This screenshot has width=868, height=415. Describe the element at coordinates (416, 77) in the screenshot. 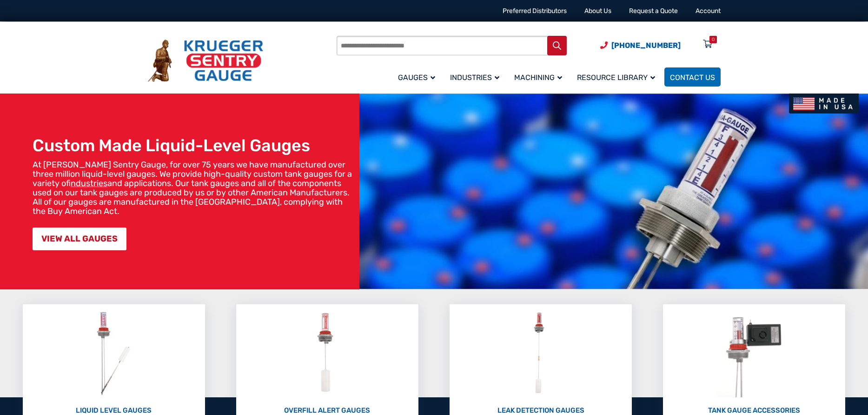

I see `span: Gauges` at that location.